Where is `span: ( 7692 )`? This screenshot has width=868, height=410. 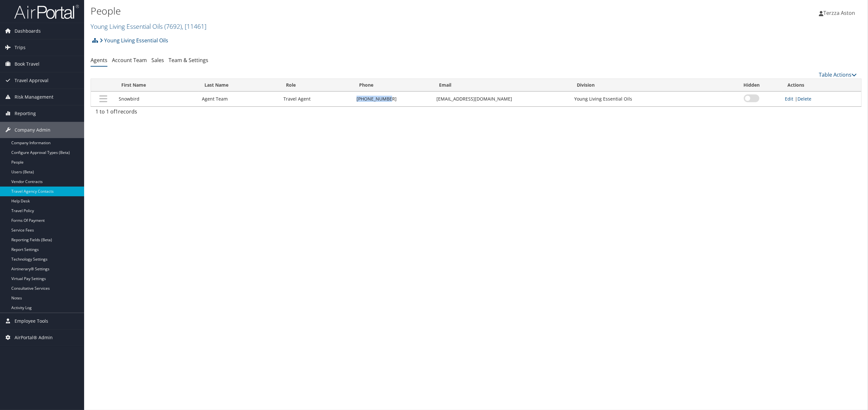 span: ( 7692 ) is located at coordinates (173, 26).